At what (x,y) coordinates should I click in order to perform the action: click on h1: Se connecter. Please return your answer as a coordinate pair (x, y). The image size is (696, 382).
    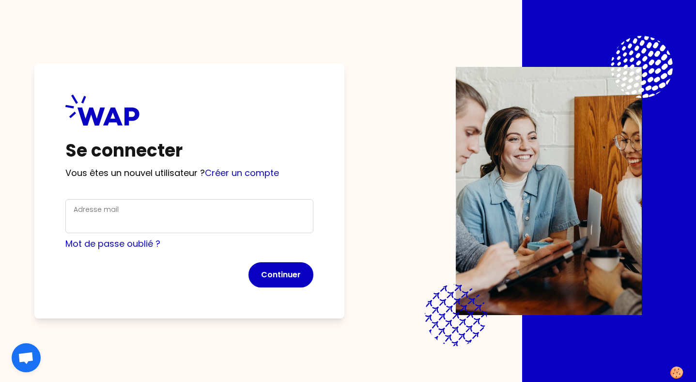
    Looking at the image, I should click on (189, 151).